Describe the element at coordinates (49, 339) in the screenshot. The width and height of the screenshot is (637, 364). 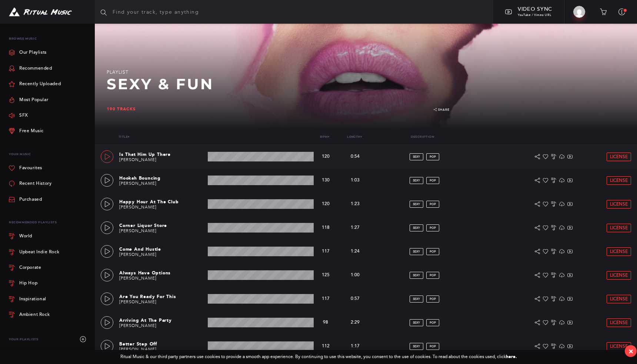
I see `div: Your Playlists` at that location.